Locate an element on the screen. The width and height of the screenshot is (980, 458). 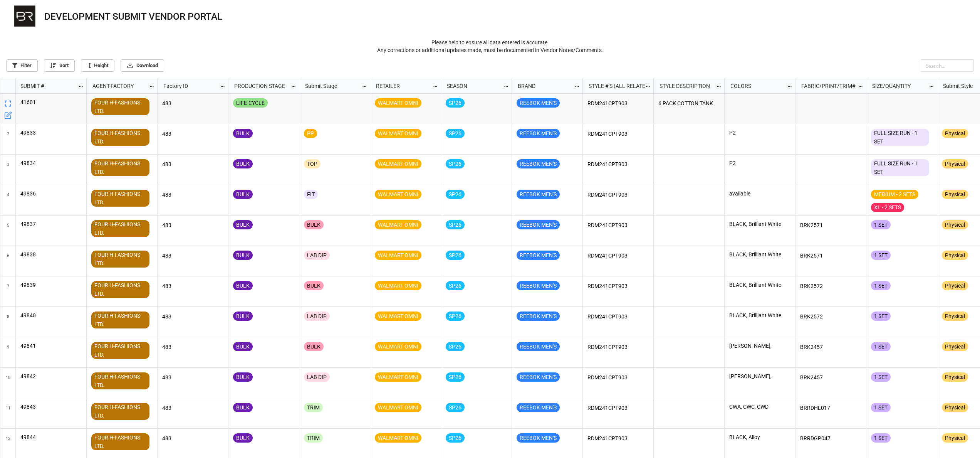
div: TOP is located at coordinates (312, 164).